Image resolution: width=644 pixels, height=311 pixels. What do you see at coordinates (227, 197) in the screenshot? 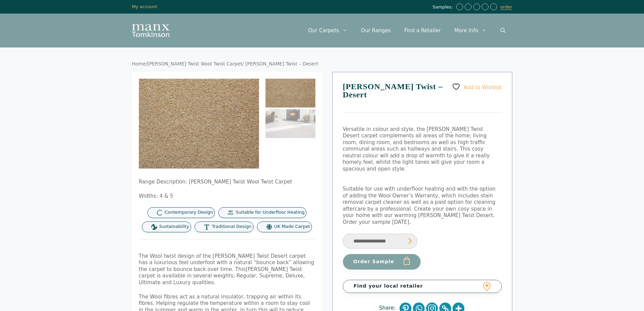
I see `p: Widths: 4 & 5` at bounding box center [227, 197].